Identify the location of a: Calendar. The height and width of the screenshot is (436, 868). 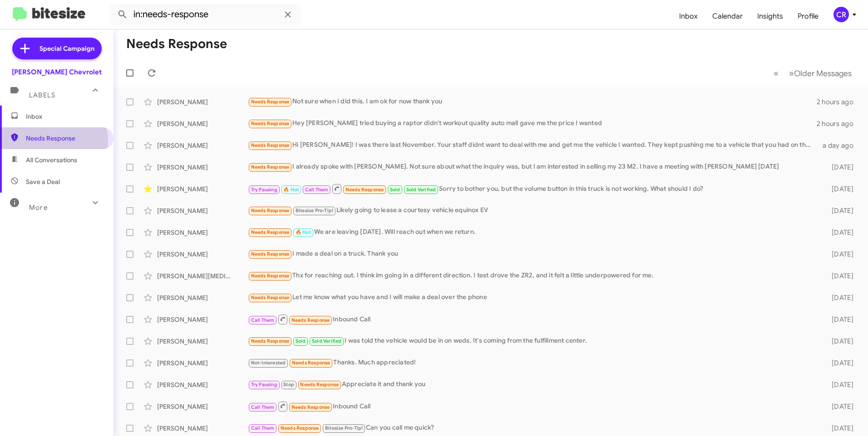
(728, 17).